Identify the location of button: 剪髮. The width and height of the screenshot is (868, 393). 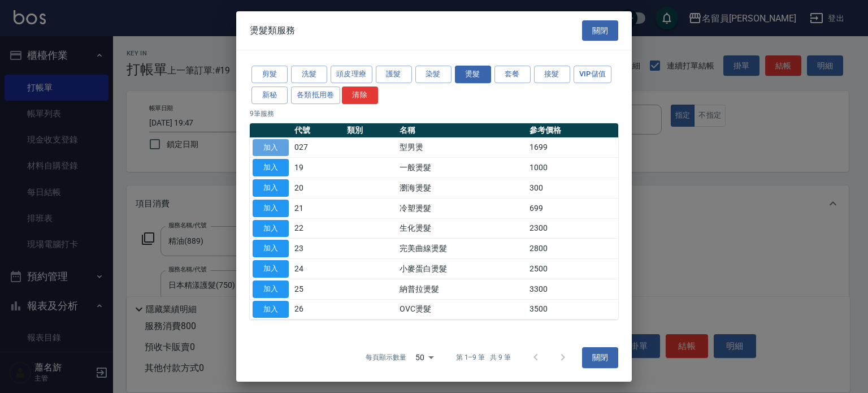
(270, 74).